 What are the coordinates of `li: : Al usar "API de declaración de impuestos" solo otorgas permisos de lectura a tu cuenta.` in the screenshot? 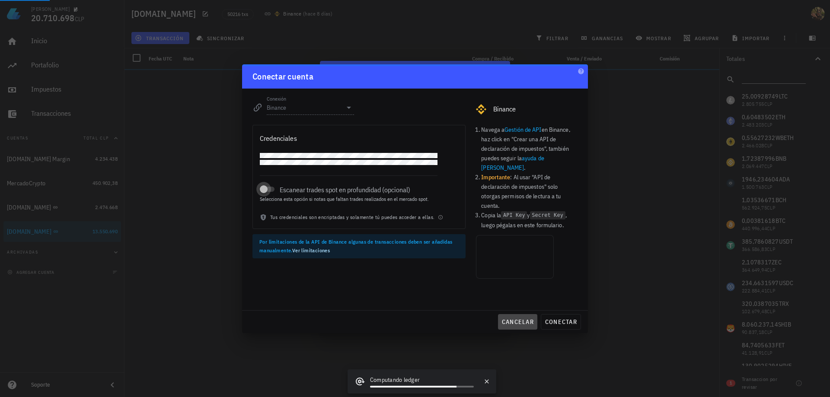 It's located at (529, 191).